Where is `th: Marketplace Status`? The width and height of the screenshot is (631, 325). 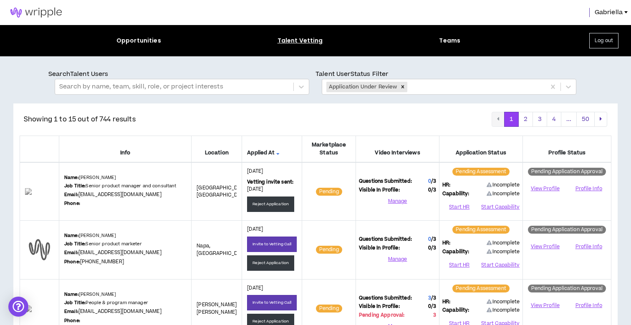 th: Marketplace Status is located at coordinates (329, 149).